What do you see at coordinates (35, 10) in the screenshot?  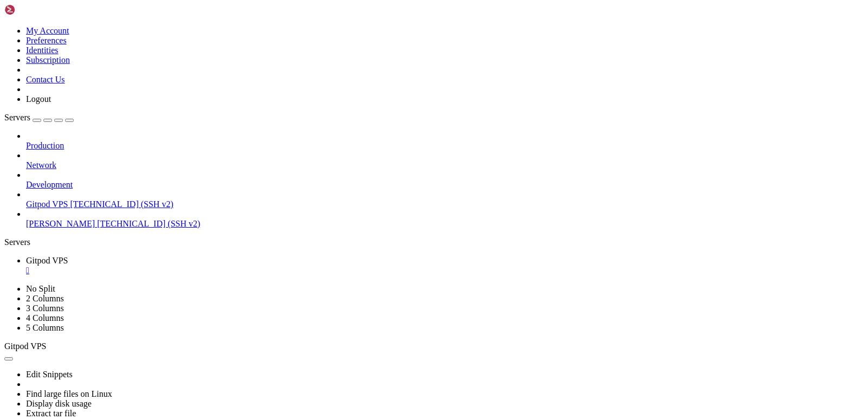 I see `img: Shellngn` at bounding box center [35, 10].